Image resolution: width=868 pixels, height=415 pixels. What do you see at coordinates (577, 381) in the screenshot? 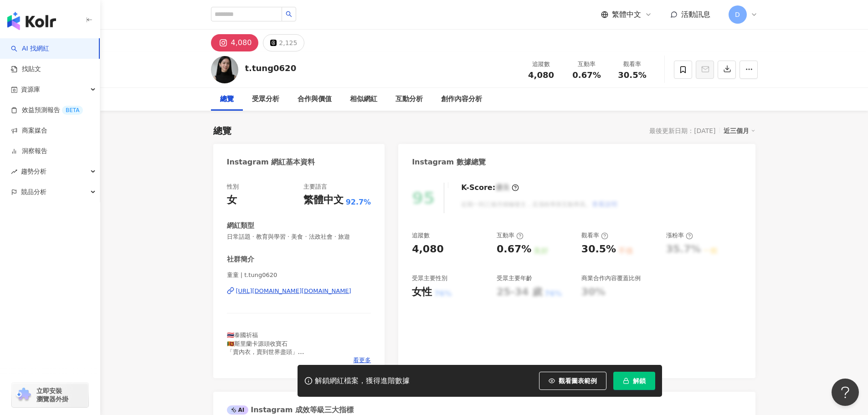
I see `span: 觀看圖表範例` at bounding box center [577, 381].